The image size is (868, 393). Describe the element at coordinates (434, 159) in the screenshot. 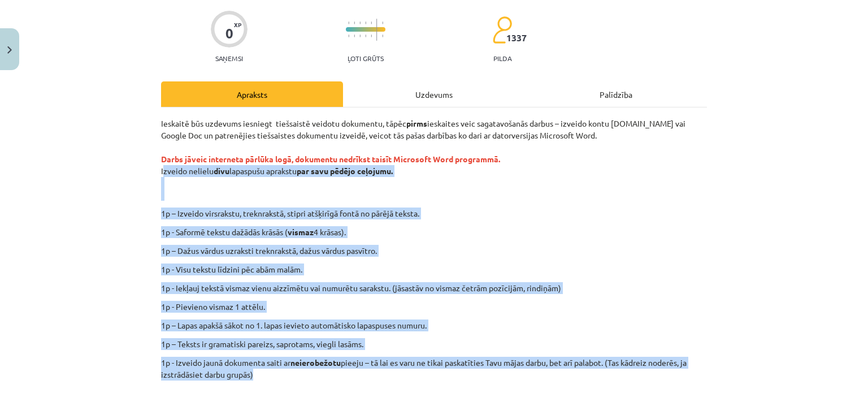

I see `p: Ieskaitē būs uzdevums iesniegt tiešsaistē veidotu dokumentu, tāpēc ieskaites veic sagatavošanās d...` at that location.